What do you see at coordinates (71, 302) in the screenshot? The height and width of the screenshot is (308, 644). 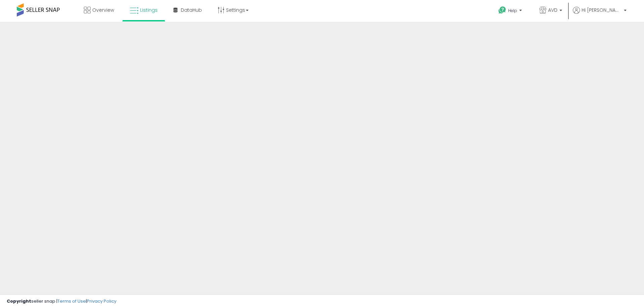 I see `a: Terms of Use` at bounding box center [71, 302].